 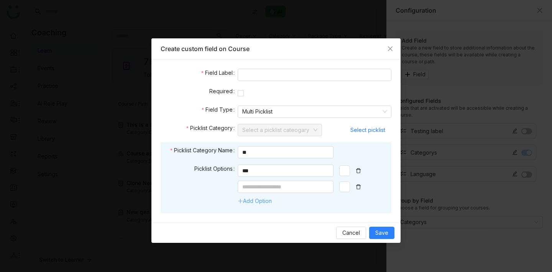 What do you see at coordinates (219, 73) in the screenshot?
I see `label: Field Label` at bounding box center [219, 73].